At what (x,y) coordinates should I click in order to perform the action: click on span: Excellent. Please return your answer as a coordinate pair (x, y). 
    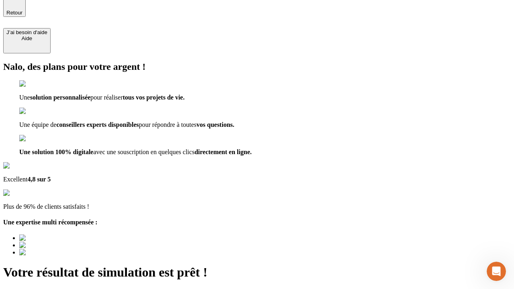
    Looking at the image, I should click on (15, 179).